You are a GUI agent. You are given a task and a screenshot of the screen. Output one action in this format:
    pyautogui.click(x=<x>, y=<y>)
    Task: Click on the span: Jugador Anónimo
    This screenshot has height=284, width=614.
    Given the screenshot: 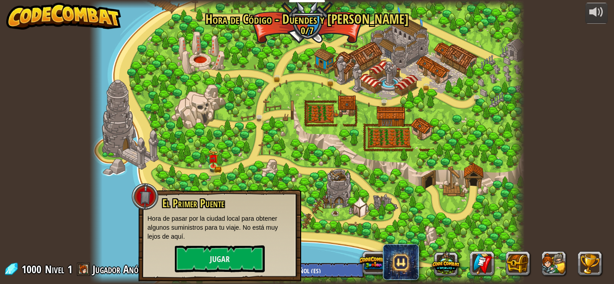 What is the action you would take?
    pyautogui.click(x=124, y=270)
    